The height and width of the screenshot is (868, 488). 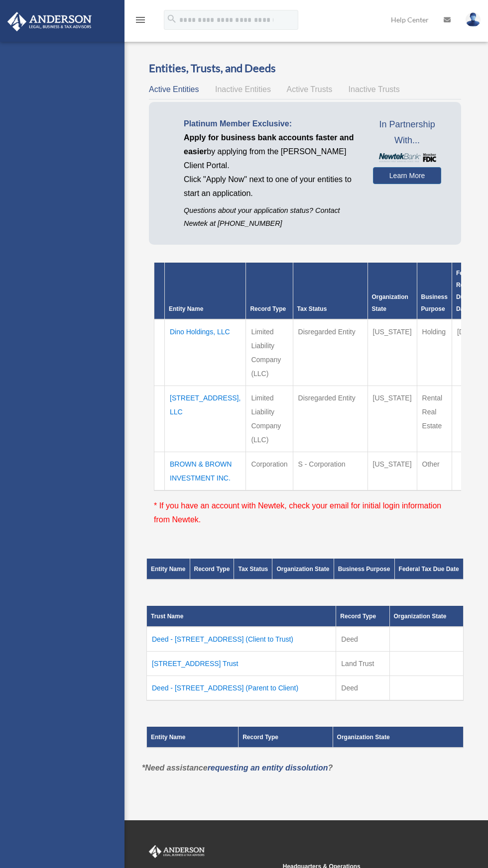 What do you see at coordinates (268, 144) in the screenshot?
I see `span: Apply for business bank accounts faster and easier` at bounding box center [268, 144].